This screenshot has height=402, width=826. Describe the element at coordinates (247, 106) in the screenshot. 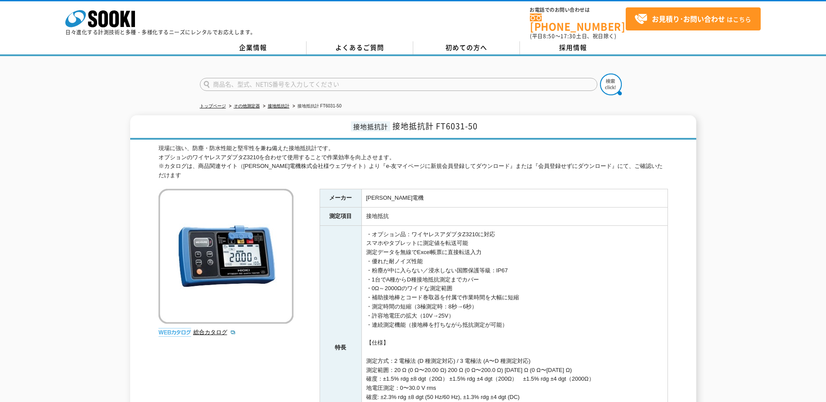

I see `a: その他測定器` at that location.